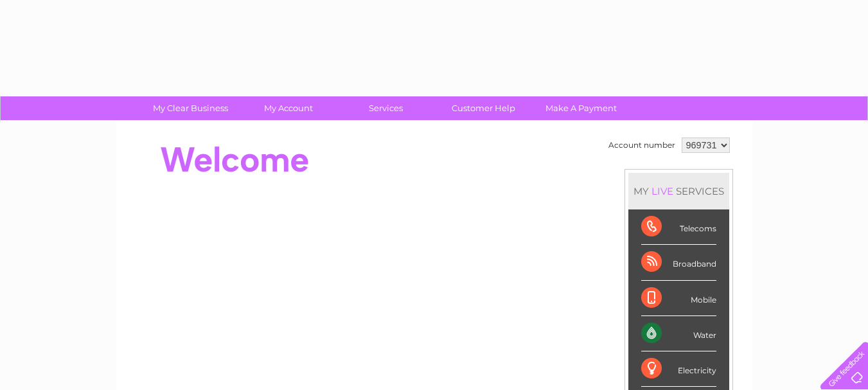  I want to click on div: MY SERVICES, so click(679, 191).